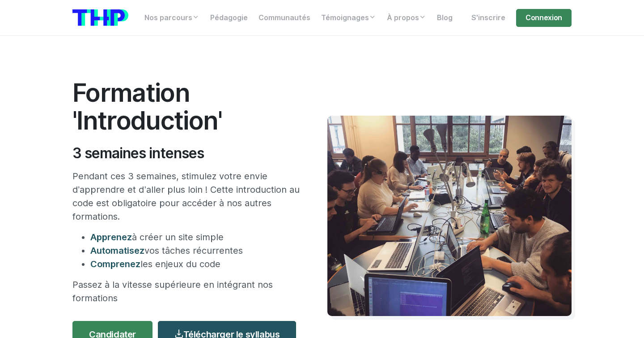 This screenshot has height=338, width=644. Describe the element at coordinates (489, 18) in the screenshot. I see `a: S'inscrire` at that location.